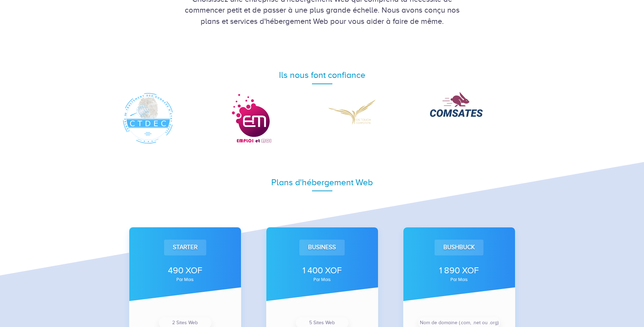 The image size is (644, 327). Describe the element at coordinates (148, 118) in the screenshot. I see `img: CTDEC` at that location.